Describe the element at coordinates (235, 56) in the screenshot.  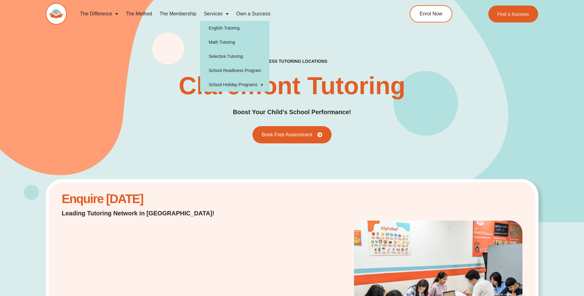
I see `ul: Services` at that location.